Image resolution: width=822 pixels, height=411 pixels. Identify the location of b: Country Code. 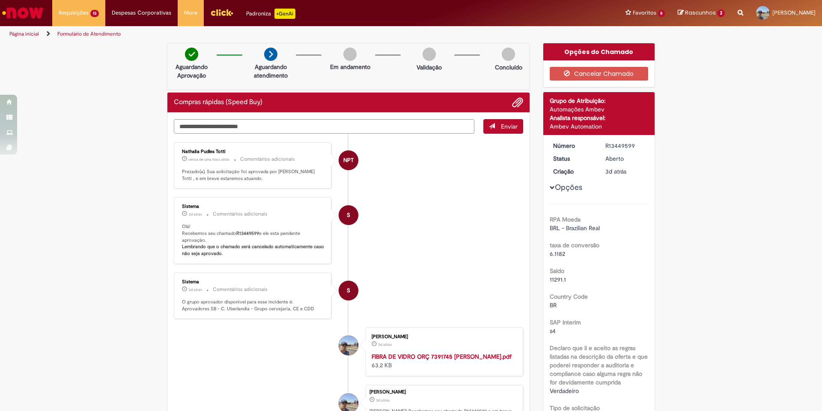
(569, 296).